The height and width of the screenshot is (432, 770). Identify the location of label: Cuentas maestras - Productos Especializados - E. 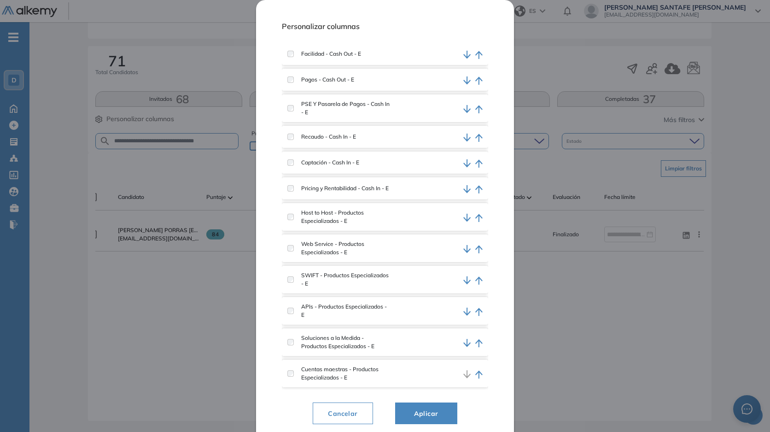
(342, 373).